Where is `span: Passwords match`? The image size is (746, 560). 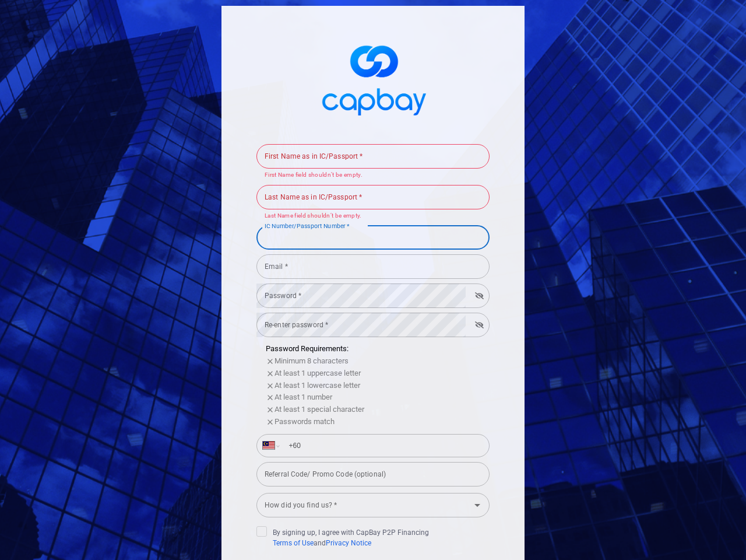
span: Passwords match is located at coordinates (305, 421).